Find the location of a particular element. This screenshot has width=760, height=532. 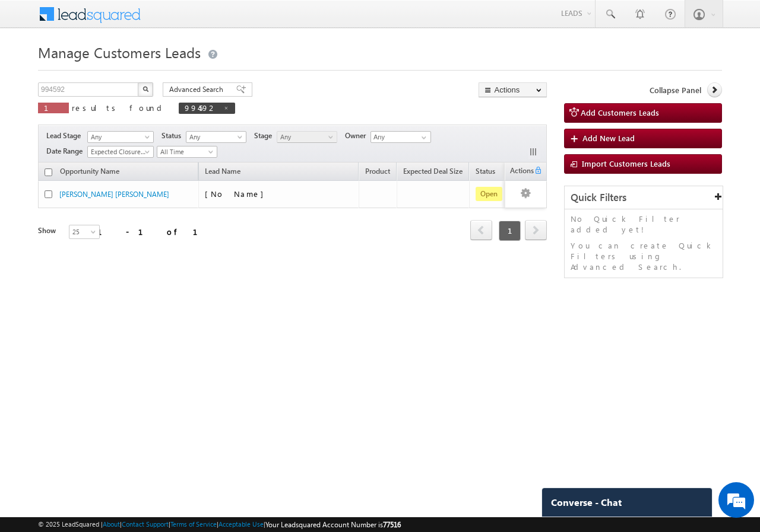

span: Add New Lead is located at coordinates (609, 138).